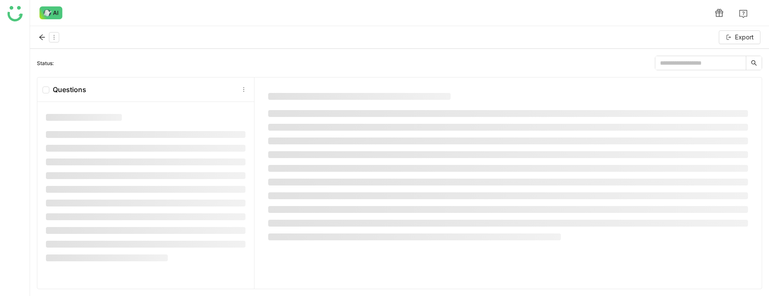 Image resolution: width=769 pixels, height=296 pixels. Describe the element at coordinates (64, 90) in the screenshot. I see `div: Questions` at that location.